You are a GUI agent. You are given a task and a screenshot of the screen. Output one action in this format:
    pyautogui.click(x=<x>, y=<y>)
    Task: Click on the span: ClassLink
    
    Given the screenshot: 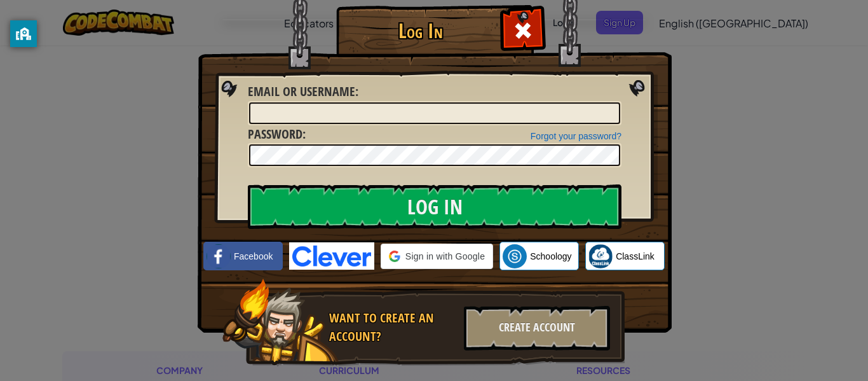 What is the action you would take?
    pyautogui.click(x=634, y=256)
    